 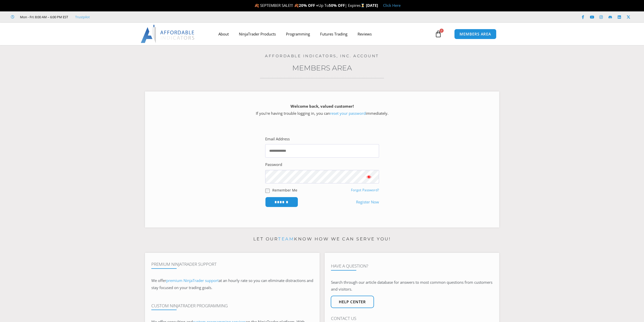 What do you see at coordinates (475, 34) in the screenshot?
I see `span: MEMBERS AREA` at bounding box center [475, 34].